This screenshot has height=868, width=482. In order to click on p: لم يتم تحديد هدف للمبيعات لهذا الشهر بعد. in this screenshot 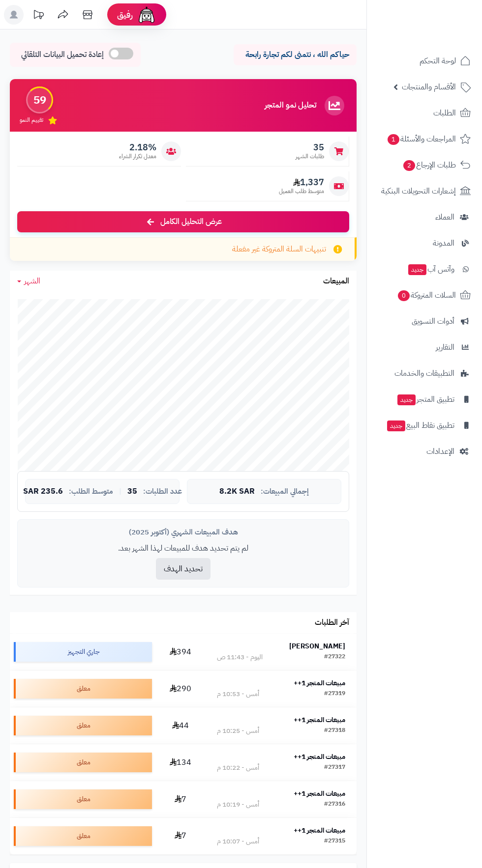, I will do `click(183, 548)`.